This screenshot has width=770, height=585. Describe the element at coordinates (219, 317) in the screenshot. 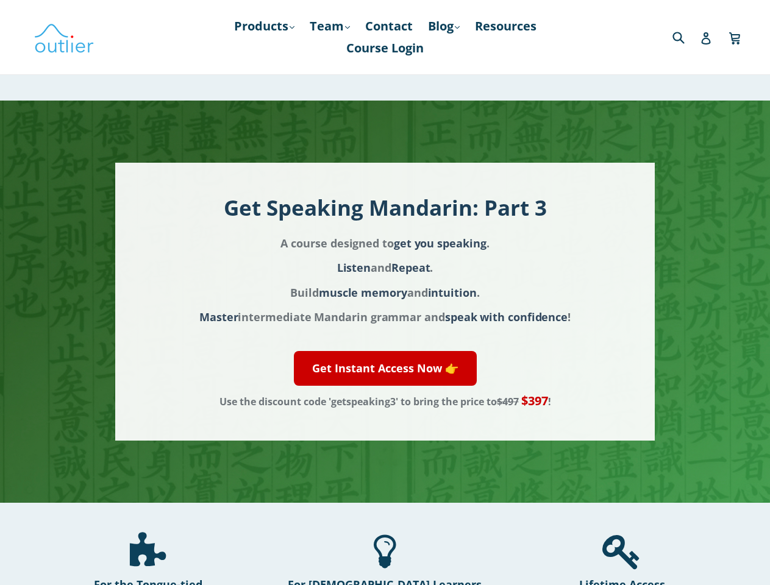

I see `span: Master` at that location.